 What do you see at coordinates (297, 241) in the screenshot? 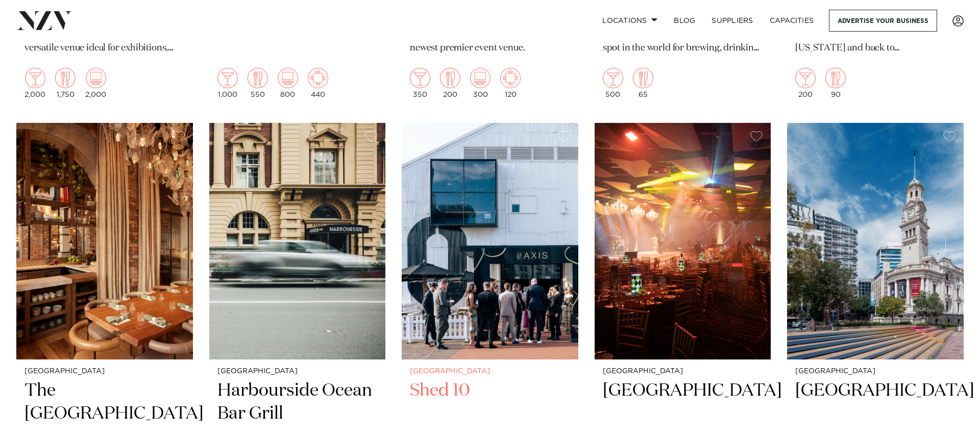
I see `img: Exterior of Auckland Ferry Terminal` at bounding box center [297, 241].